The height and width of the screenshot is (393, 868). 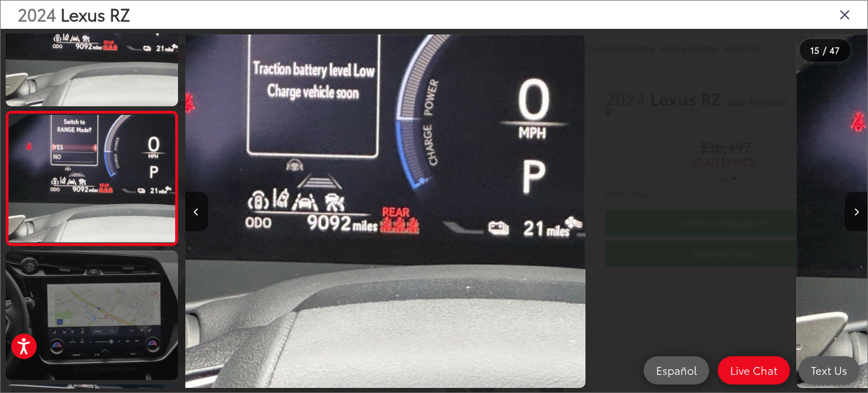 What do you see at coordinates (829, 371) in the screenshot?
I see `a: Text Us` at bounding box center [829, 371].